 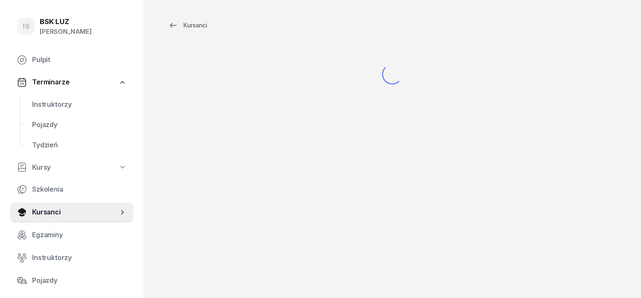 I want to click on span: Egzaminy, so click(x=79, y=235).